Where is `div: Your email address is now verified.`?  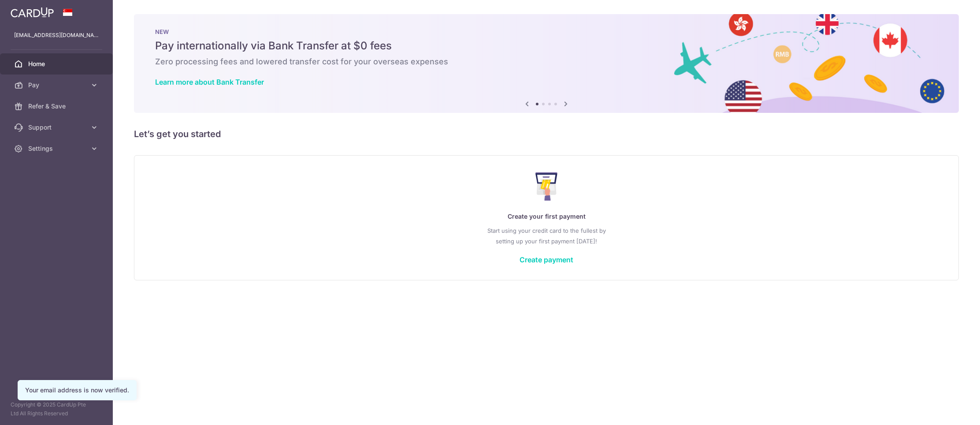 div: Your email address is now verified. is located at coordinates (77, 390).